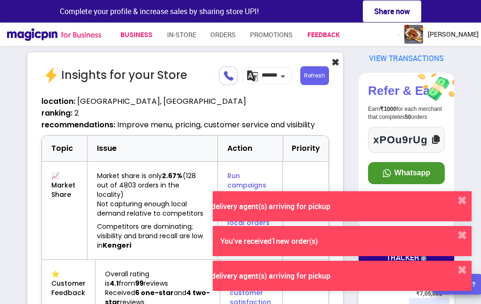 This screenshot has height=304, width=481. What do you see at coordinates (182, 35) in the screenshot?
I see `a: In-store` at bounding box center [182, 35].